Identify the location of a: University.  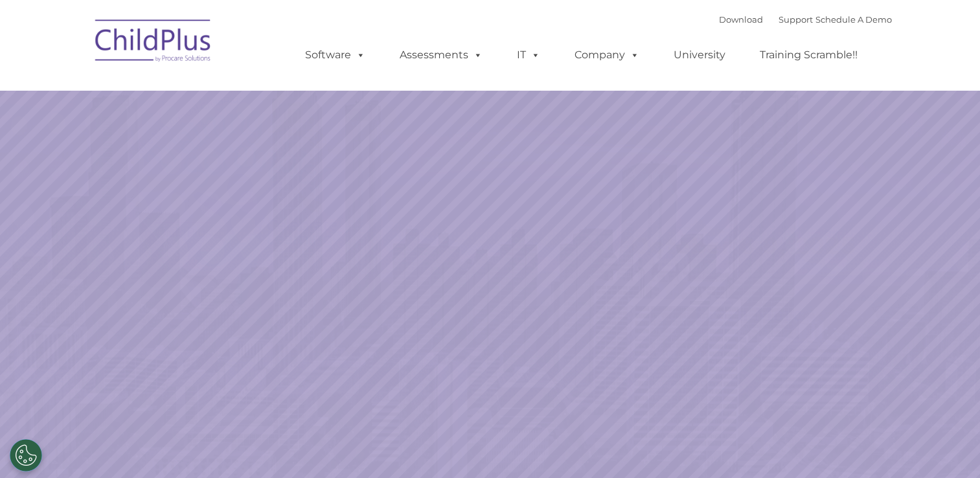
(700, 55).